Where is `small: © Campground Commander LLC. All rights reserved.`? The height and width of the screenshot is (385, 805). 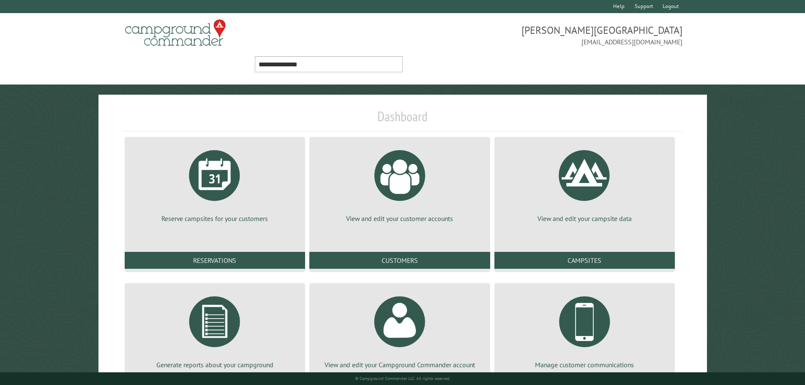 small: © Campground Commander LLC. All rights reserved. is located at coordinates (402, 378).